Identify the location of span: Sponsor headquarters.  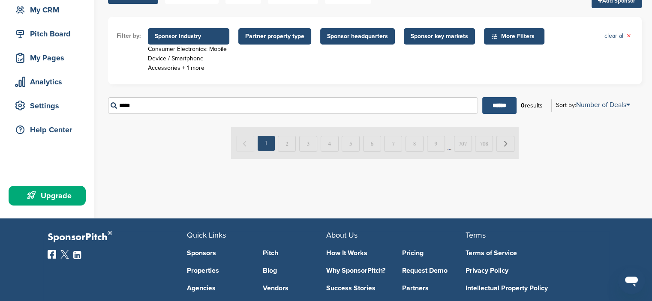
(357, 36).